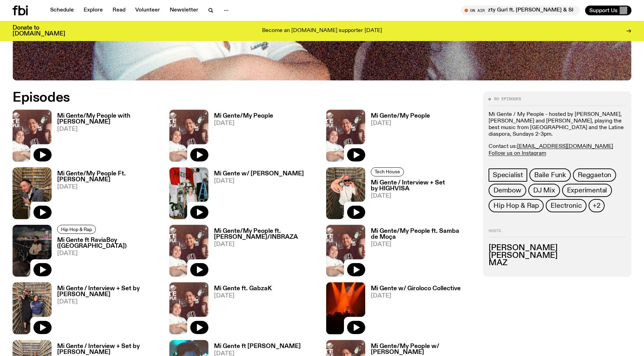 The image size is (644, 356). I want to click on h3: Mi Gente / Interview + Set by HIGHVISA, so click(423, 186).